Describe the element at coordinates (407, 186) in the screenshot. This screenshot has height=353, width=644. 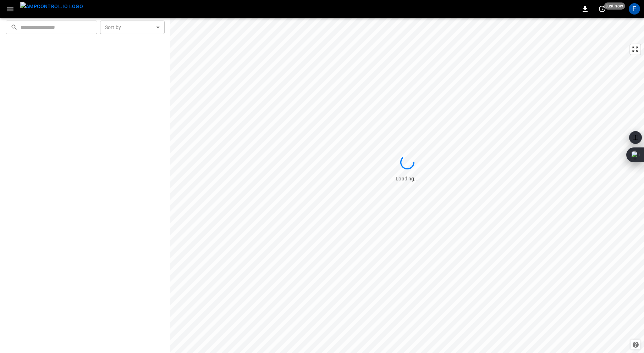
I see `canvas: Map` at that location.